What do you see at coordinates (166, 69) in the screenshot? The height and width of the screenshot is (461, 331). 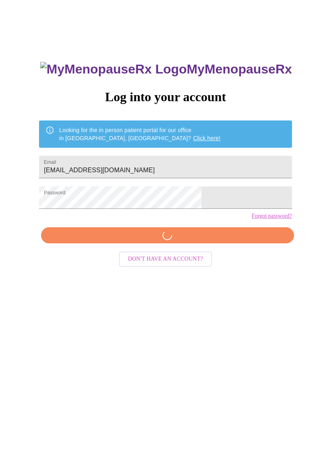 I see `h3: MyMenopauseRx` at bounding box center [166, 69].